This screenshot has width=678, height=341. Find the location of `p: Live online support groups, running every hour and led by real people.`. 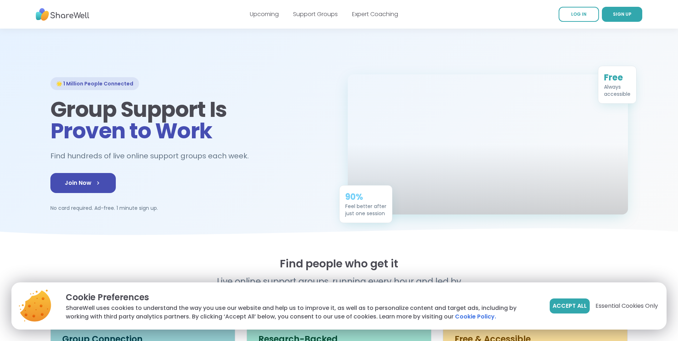

p: Live online support groups, running every hour and led by real people. is located at coordinates (339, 287).